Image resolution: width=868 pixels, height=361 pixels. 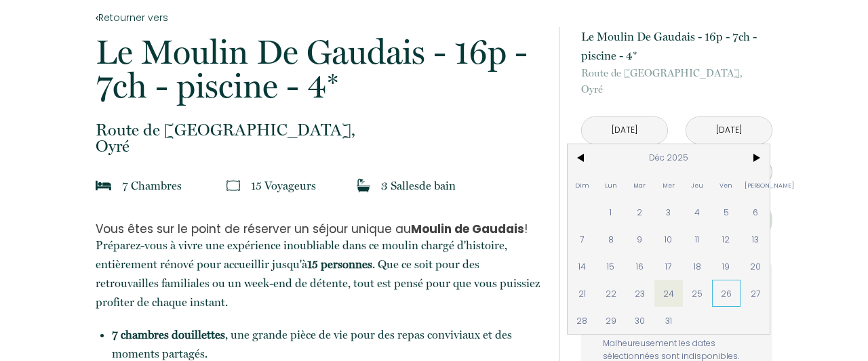 What do you see at coordinates (283, 186) in the screenshot?
I see `p: 15 Voyageur` at bounding box center [283, 186].